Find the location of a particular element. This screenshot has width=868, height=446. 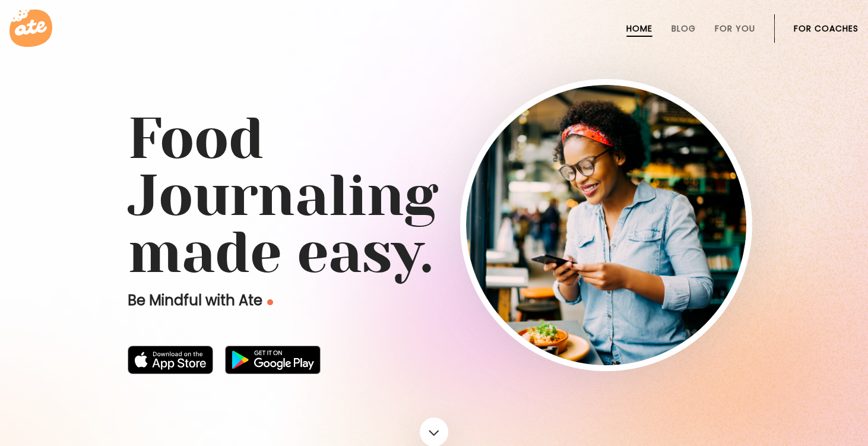

a: Home is located at coordinates (639, 28).